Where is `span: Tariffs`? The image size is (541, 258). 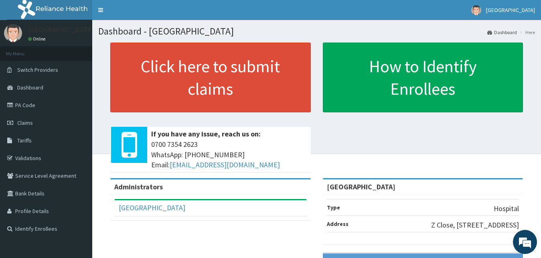 span: Tariffs is located at coordinates (24, 140).